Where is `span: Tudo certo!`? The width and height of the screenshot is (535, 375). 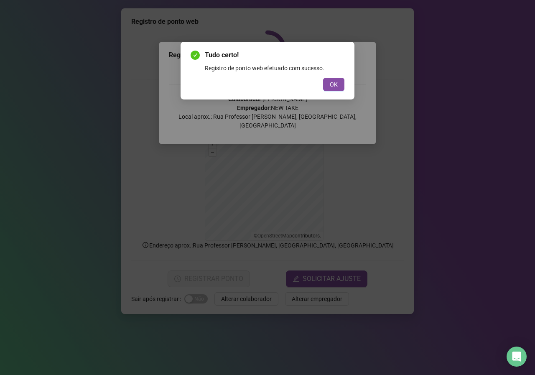
span: Tudo certo! is located at coordinates (274, 55).